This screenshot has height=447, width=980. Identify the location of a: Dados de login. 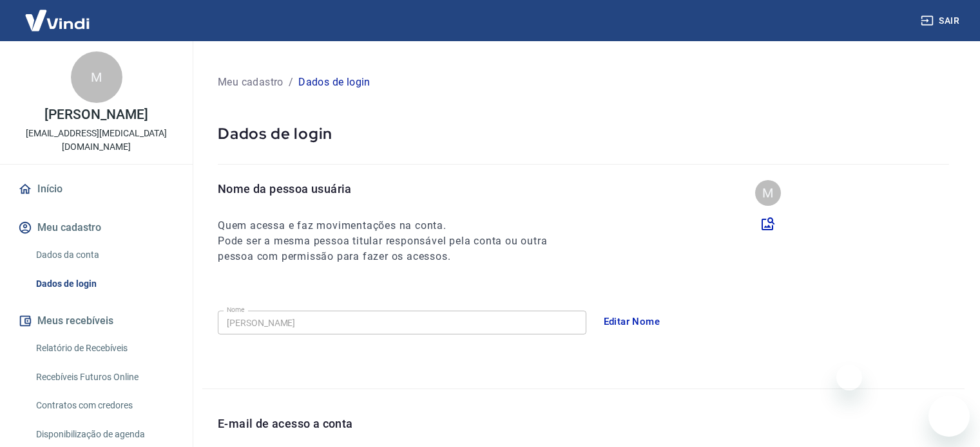
(104, 284).